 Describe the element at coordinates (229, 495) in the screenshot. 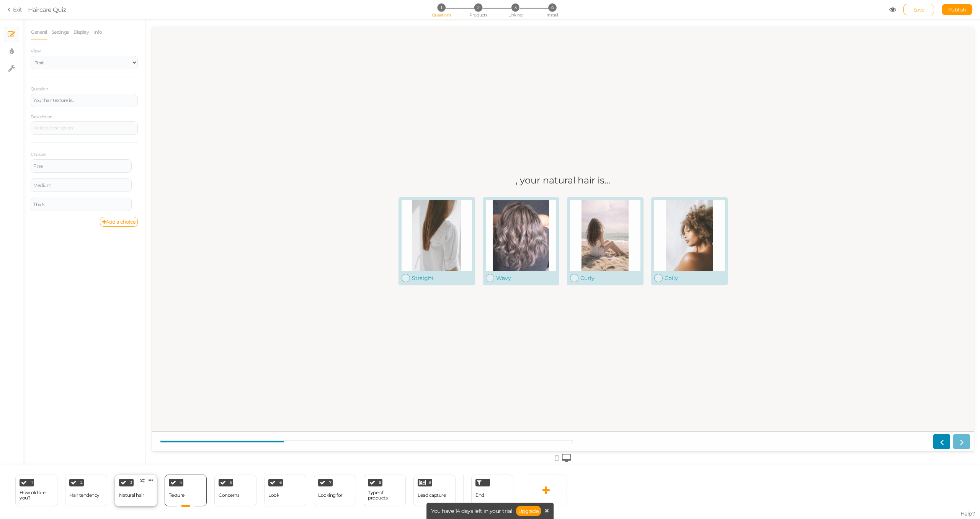

I see `div: Concerns` at that location.